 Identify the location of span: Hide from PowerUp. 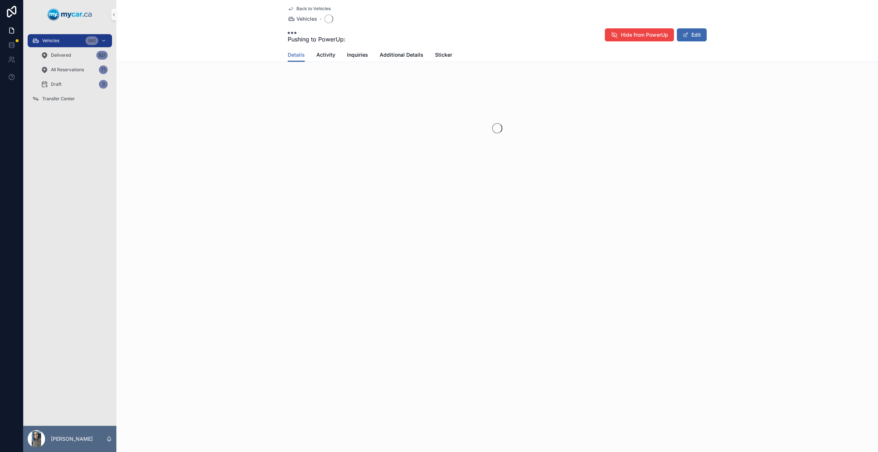
(644, 35).